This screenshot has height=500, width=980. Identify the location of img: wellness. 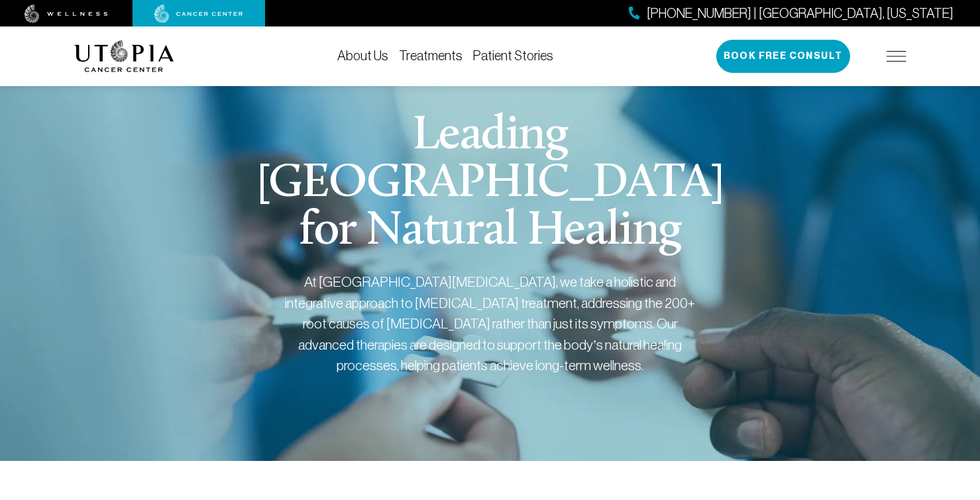
(67, 14).